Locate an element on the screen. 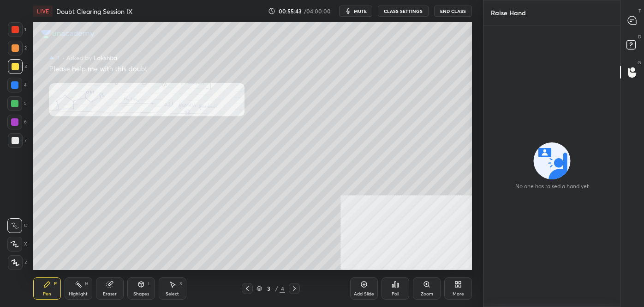 The width and height of the screenshot is (644, 307). div: Highlight is located at coordinates (78, 294).